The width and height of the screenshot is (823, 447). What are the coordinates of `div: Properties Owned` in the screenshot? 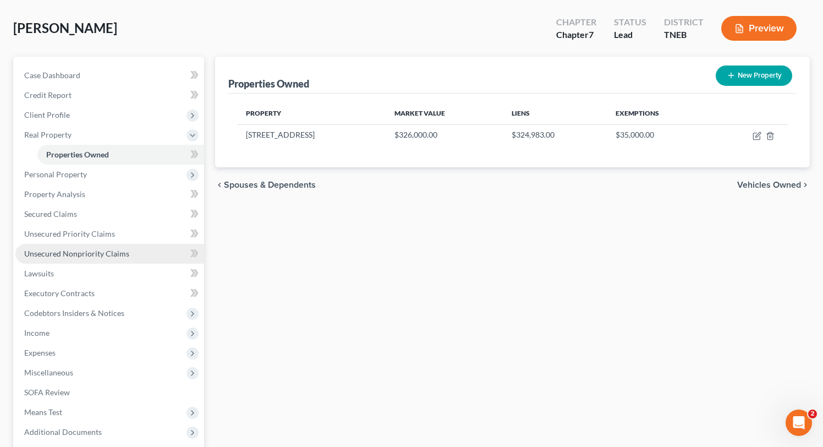 It's located at (268, 84).